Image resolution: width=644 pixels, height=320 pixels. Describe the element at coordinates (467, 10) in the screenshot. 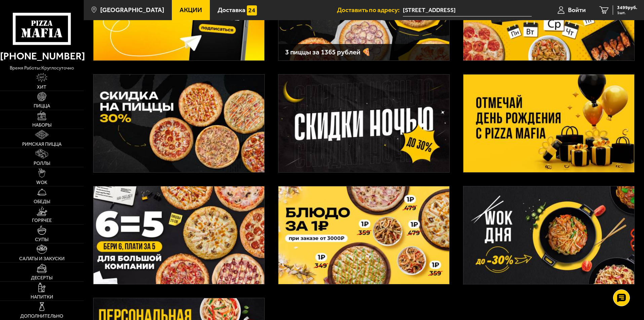

I see `input: Ваш адрес доставки` at that location.